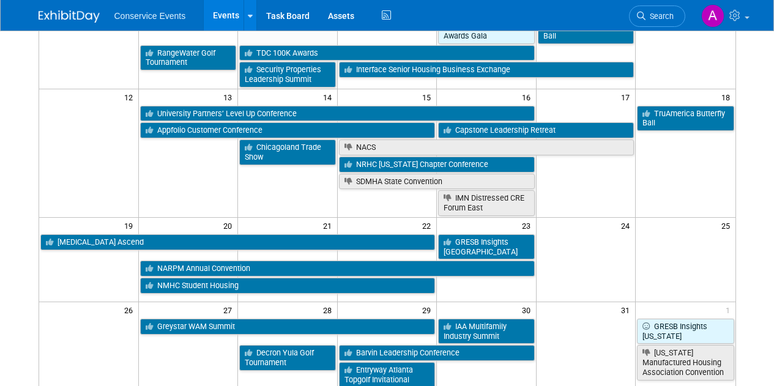 This screenshot has width=774, height=386. Describe the element at coordinates (229, 97) in the screenshot. I see `span: 13` at that location.